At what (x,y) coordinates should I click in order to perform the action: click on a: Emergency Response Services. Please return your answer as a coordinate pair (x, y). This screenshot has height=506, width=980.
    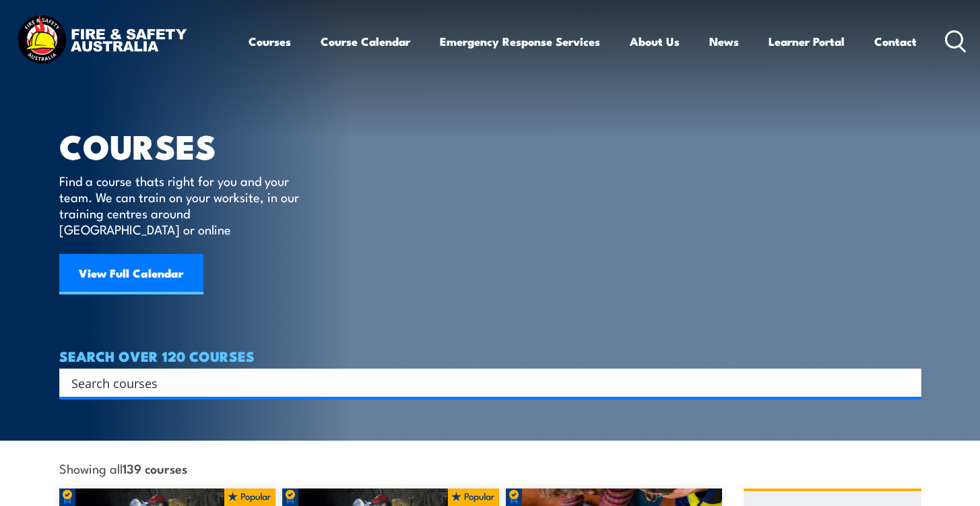
    Looking at the image, I should click on (520, 41).